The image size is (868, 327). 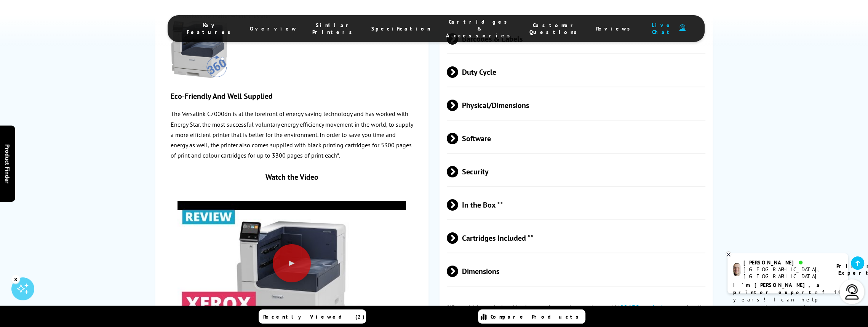 I want to click on span: Physical/Dimensions, so click(x=575, y=105).